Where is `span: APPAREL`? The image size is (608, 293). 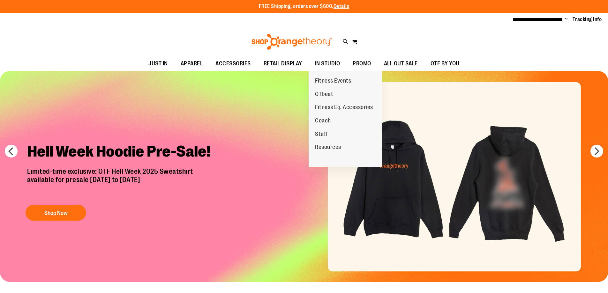 span: APPAREL is located at coordinates (192, 64).